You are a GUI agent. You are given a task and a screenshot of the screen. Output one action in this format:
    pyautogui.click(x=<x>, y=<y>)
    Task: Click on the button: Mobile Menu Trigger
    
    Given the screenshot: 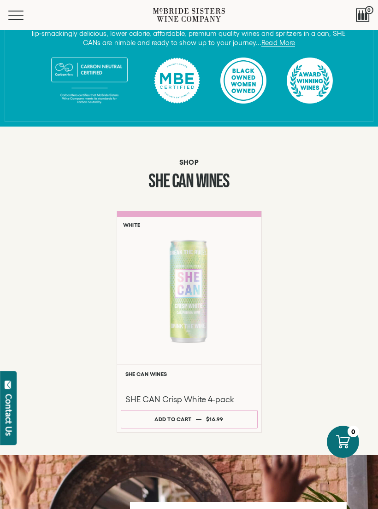 What is the action you would take?
    pyautogui.click(x=25, y=15)
    